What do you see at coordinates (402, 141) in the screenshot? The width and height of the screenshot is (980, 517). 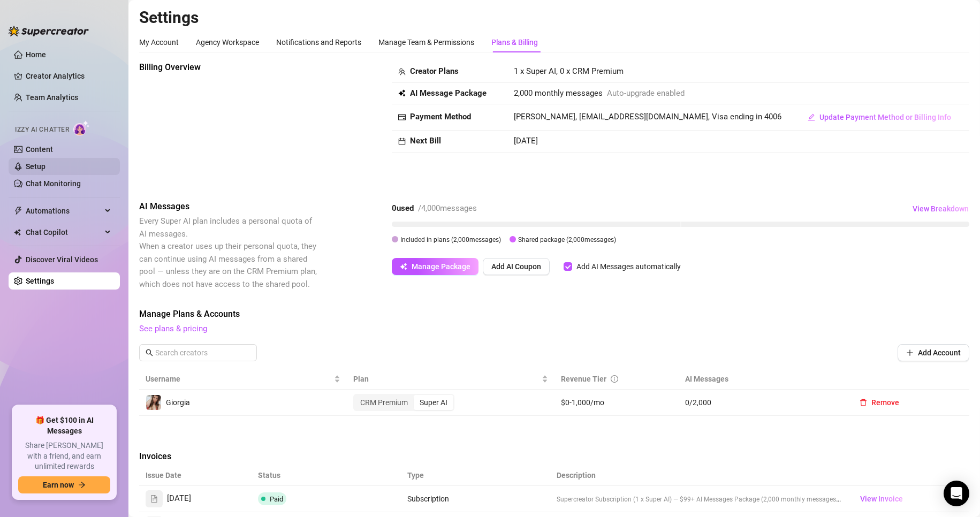 I see `span: calendar` at bounding box center [402, 141].